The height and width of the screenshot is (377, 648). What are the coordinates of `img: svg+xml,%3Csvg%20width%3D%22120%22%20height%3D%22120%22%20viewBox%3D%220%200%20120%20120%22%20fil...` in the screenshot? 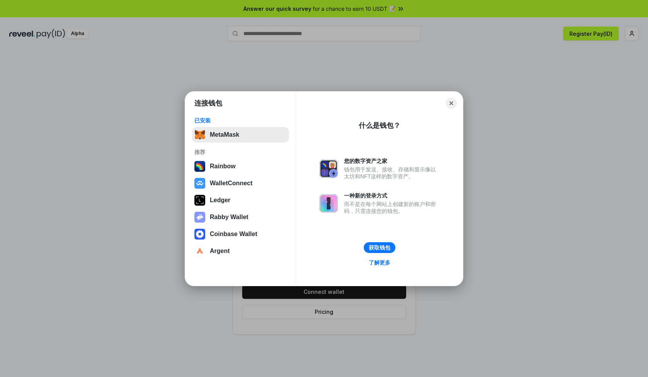 It's located at (200, 167).